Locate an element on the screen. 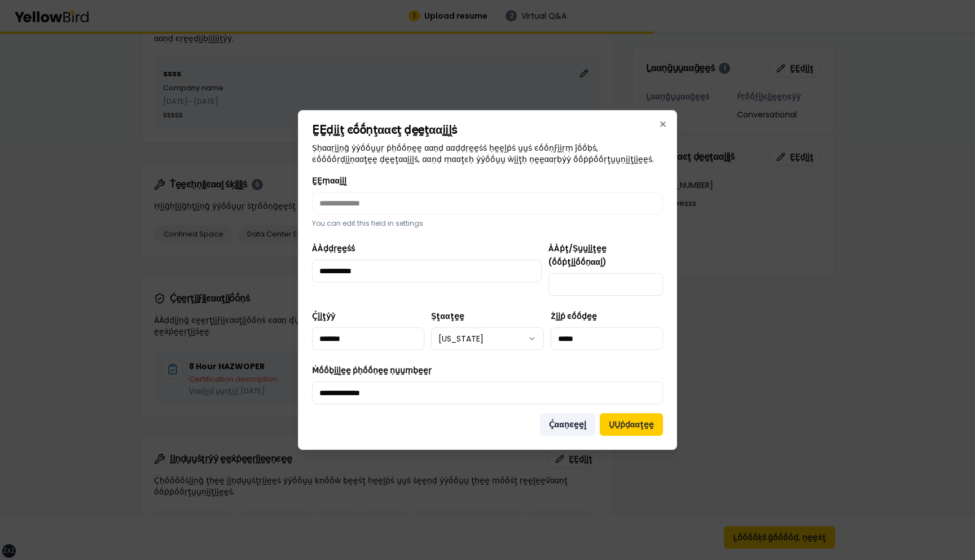 This screenshot has height=560, width=975. button: ṲṲṗḍααţḛḛ is located at coordinates (631, 424).